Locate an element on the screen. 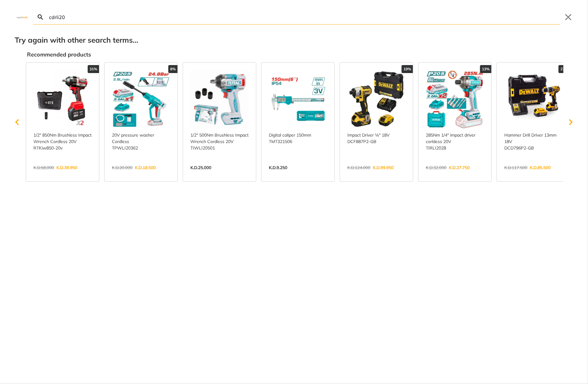  img: Close is located at coordinates (22, 17).